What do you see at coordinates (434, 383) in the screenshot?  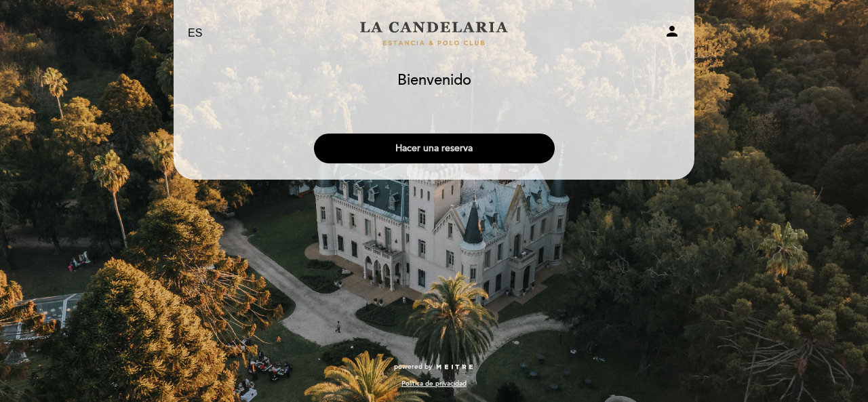 I see `a: Política de privacidad` at bounding box center [434, 383].